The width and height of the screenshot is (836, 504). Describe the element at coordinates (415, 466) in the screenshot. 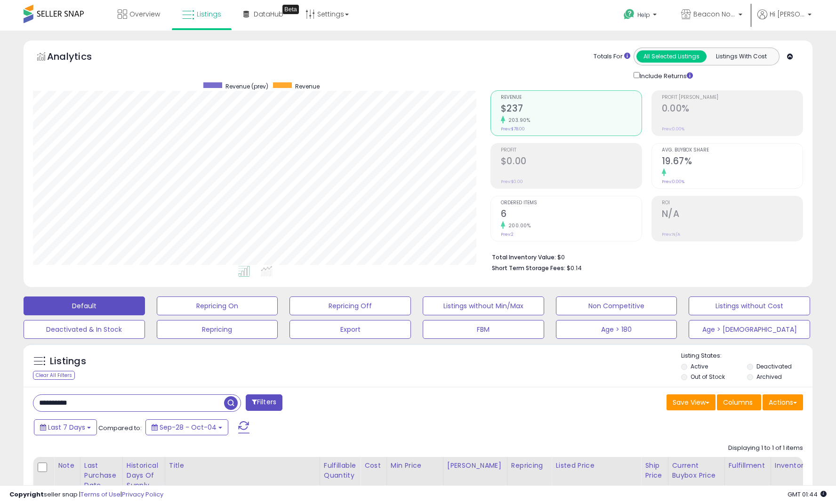

I see `div: Min Price` at that location.